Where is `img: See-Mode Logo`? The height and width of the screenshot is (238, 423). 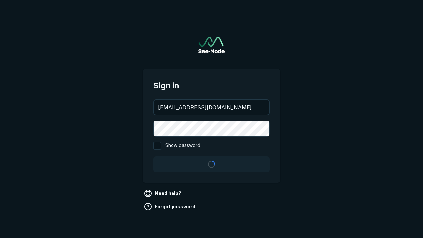 img: See-Mode Logo is located at coordinates (212, 45).